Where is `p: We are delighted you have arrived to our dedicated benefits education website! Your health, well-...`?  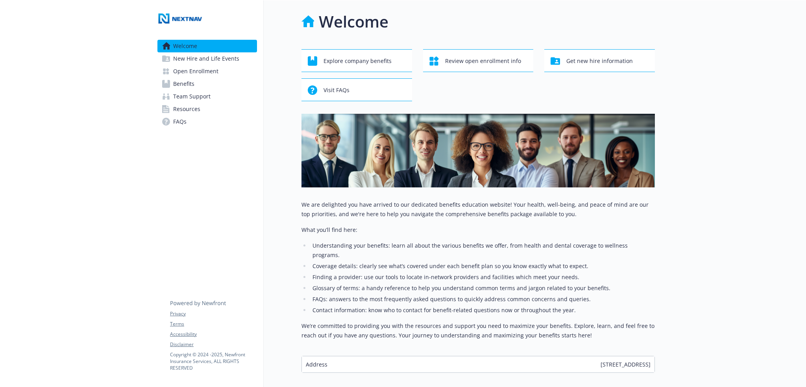
p: We are delighted you have arrived to our dedicated benefits education website! Your health, well-... is located at coordinates (478, 209).